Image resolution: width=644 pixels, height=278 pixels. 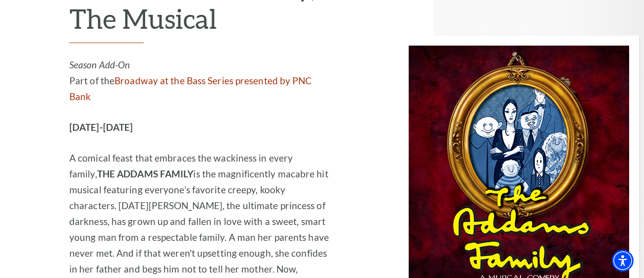 I want to click on em: Season Add-On, so click(x=99, y=64).